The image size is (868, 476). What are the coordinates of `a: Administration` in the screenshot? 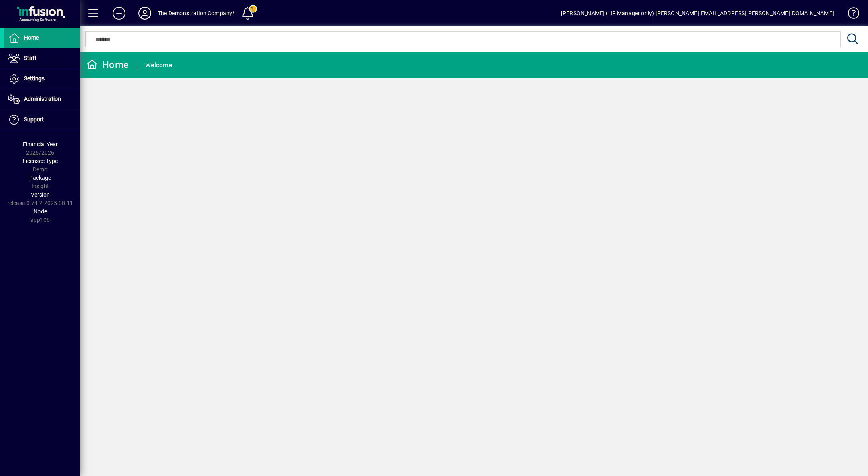 It's located at (42, 100).